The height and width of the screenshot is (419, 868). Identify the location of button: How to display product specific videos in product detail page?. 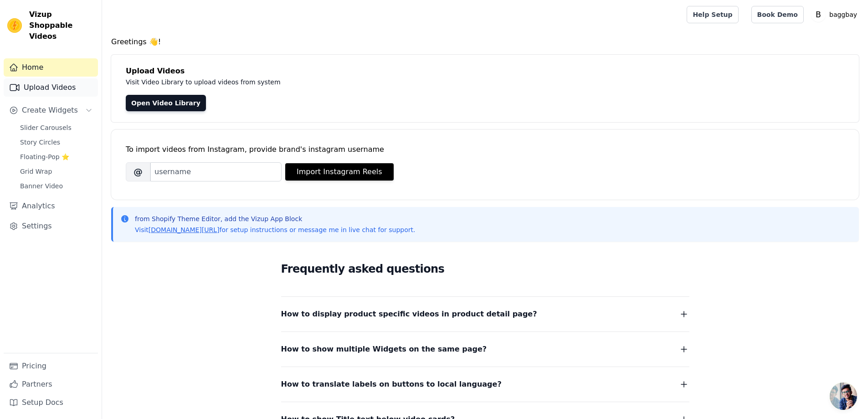
(485, 314).